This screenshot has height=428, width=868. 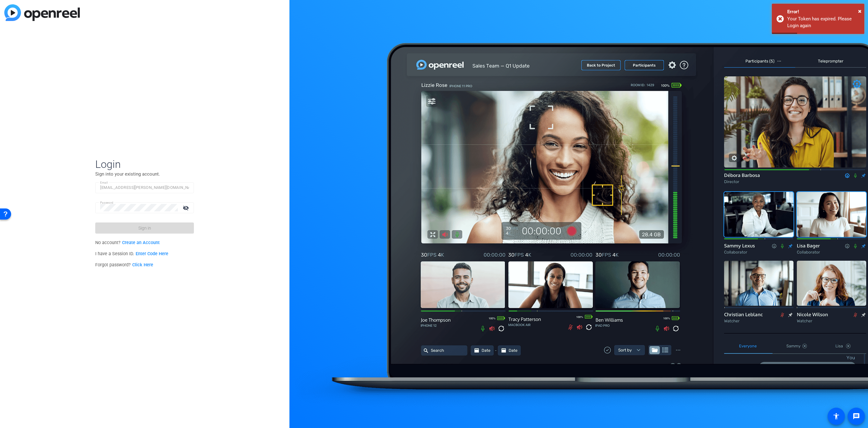 What do you see at coordinates (187, 208) in the screenshot?
I see `mat-icon: visibility_off` at bounding box center [187, 208].